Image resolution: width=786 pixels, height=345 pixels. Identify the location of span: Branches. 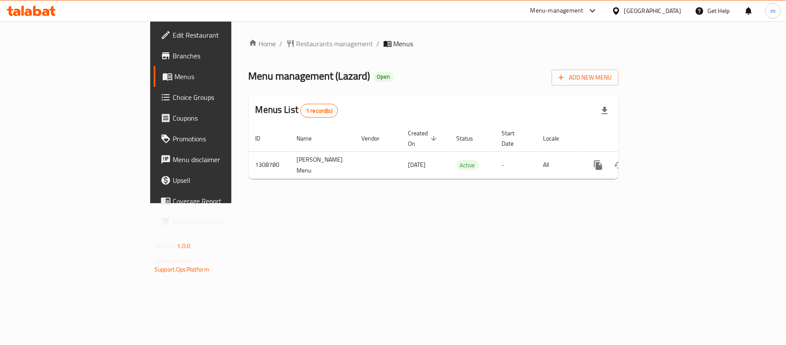
(224, 56).